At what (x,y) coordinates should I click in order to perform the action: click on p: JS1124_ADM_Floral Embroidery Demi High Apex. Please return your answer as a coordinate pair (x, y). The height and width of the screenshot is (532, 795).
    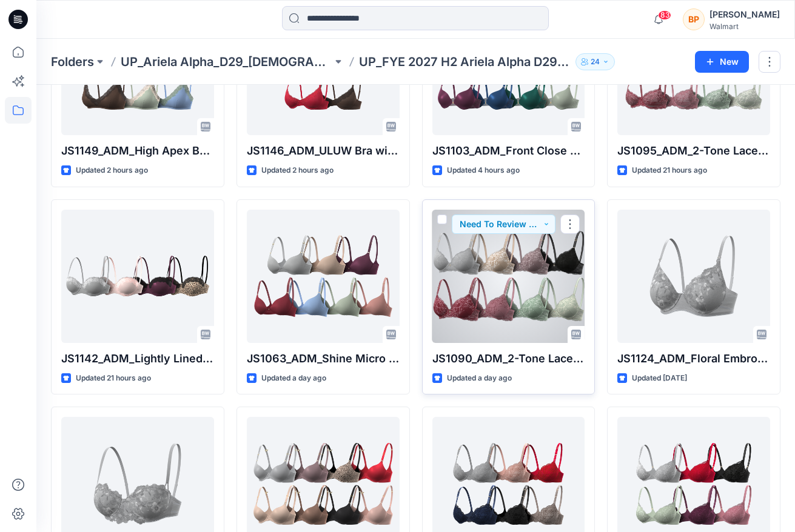
    Looking at the image, I should click on (694, 359).